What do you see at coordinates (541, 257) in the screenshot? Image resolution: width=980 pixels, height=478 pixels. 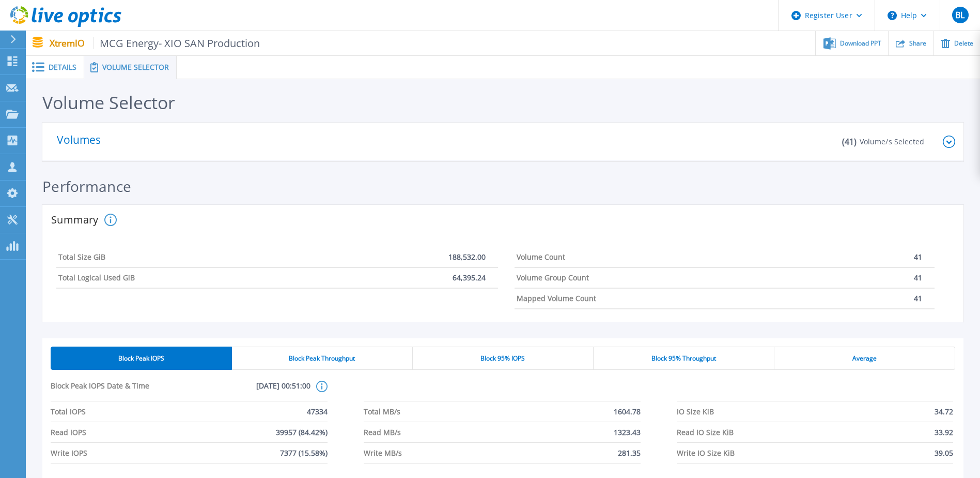 I see `h4: Volume Count` at bounding box center [541, 257].